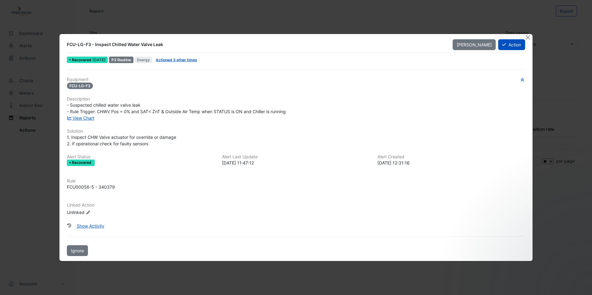  I want to click on span: - Suspected chilled water valve leak - Rule Trigger: CHWV Pos = 0% and SAT< ZnT & Outside Air Tem..., so click(176, 108).